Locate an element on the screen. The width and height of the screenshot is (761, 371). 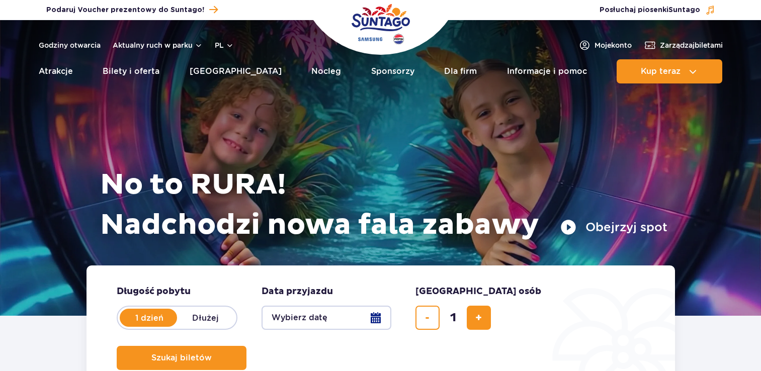
span: Kup teraz is located at coordinates (660, 71).